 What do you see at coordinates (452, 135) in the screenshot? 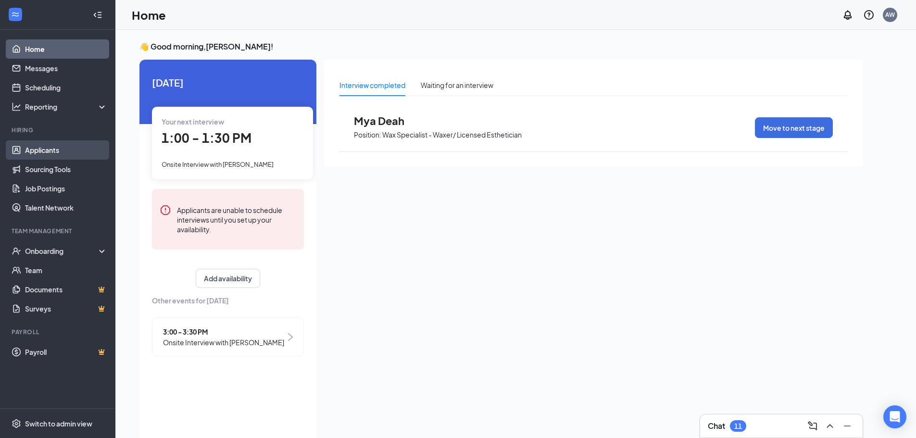
I see `p: Wax Specialist - Waxer/ Licensed Esthetician` at bounding box center [452, 135].